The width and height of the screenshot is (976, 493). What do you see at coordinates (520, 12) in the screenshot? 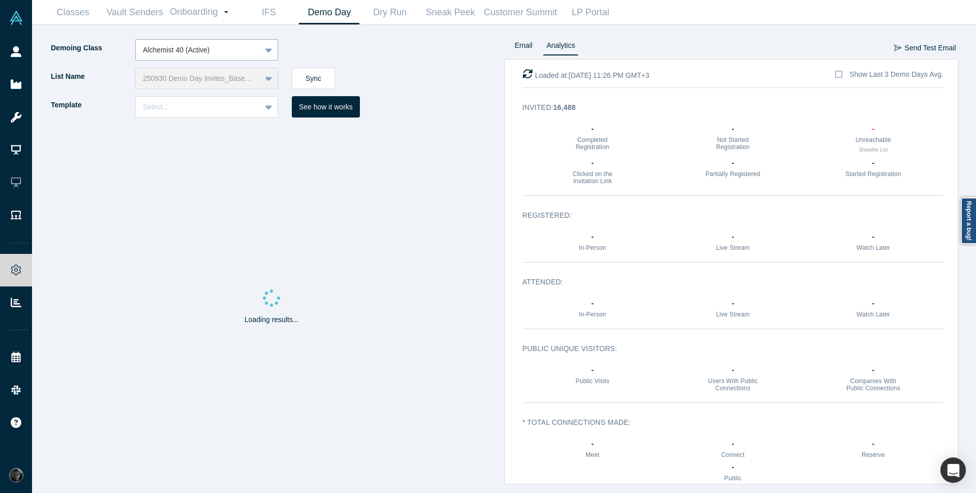
I see `a: Customer Summit` at bounding box center [520, 12].